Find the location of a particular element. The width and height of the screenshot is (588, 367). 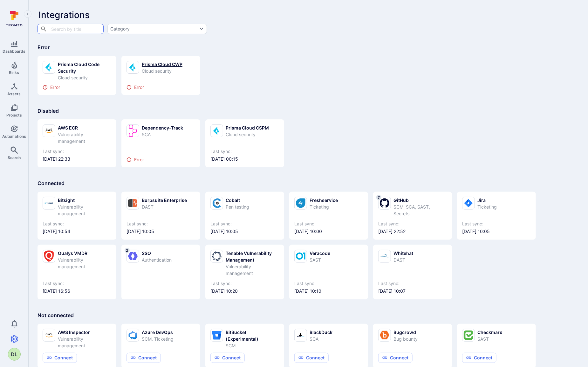

div: Jira is located at coordinates (487, 200).